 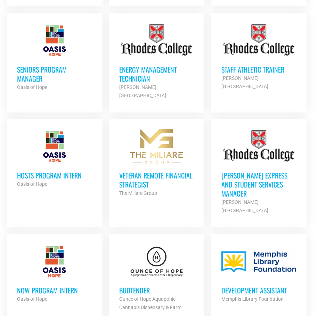 What do you see at coordinates (156, 163) in the screenshot?
I see `a: Veteran Remote Financial Strategist The Miliare Group` at bounding box center [156, 163].